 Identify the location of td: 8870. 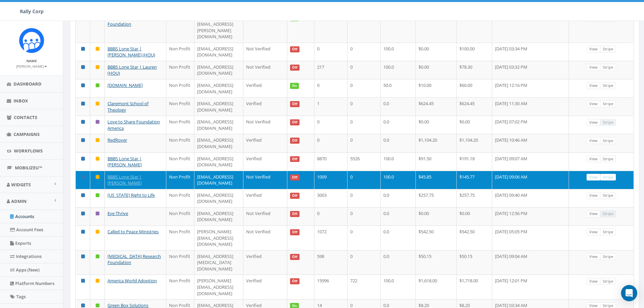
(331, 161).